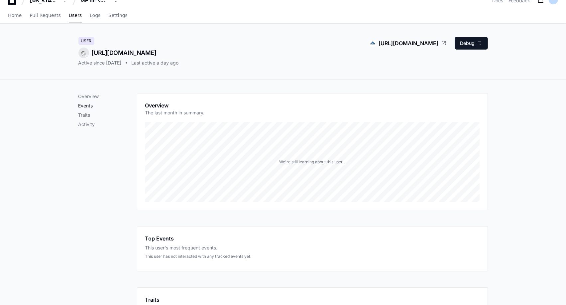 This screenshot has height=305, width=566. What do you see at coordinates (15, 15) in the screenshot?
I see `span: Home` at bounding box center [15, 15].